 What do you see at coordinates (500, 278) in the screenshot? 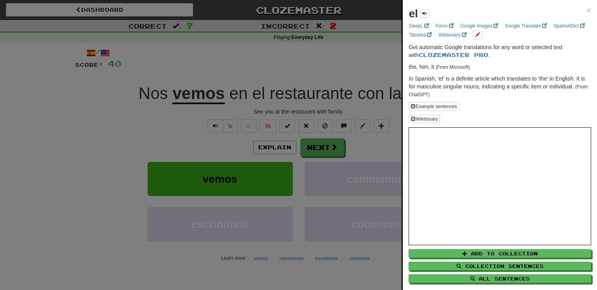
I see `button: All Sentences` at bounding box center [500, 278].